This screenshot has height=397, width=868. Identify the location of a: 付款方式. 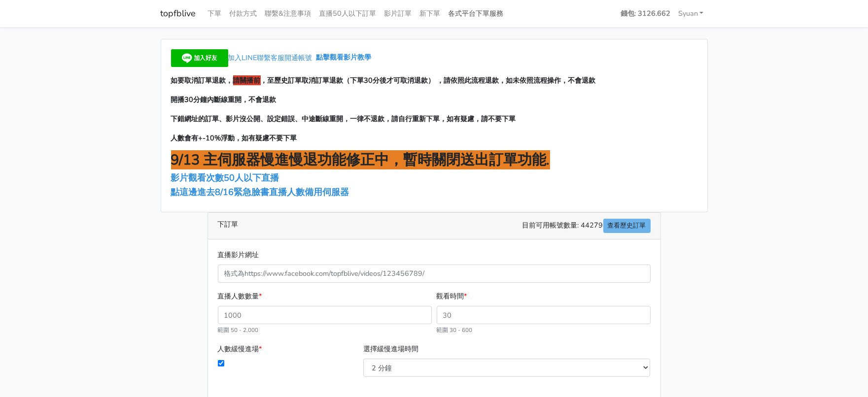
(244, 13).